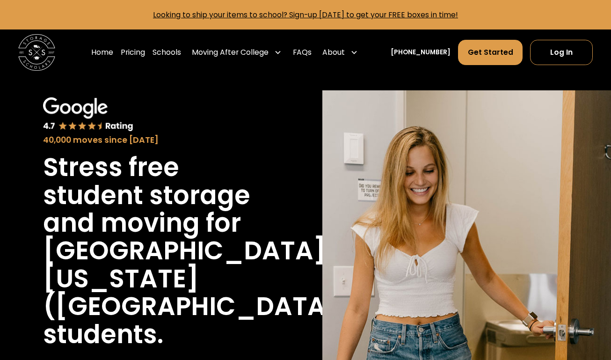 The height and width of the screenshot is (360, 611). What do you see at coordinates (562, 52) in the screenshot?
I see `a: Log In` at bounding box center [562, 52].